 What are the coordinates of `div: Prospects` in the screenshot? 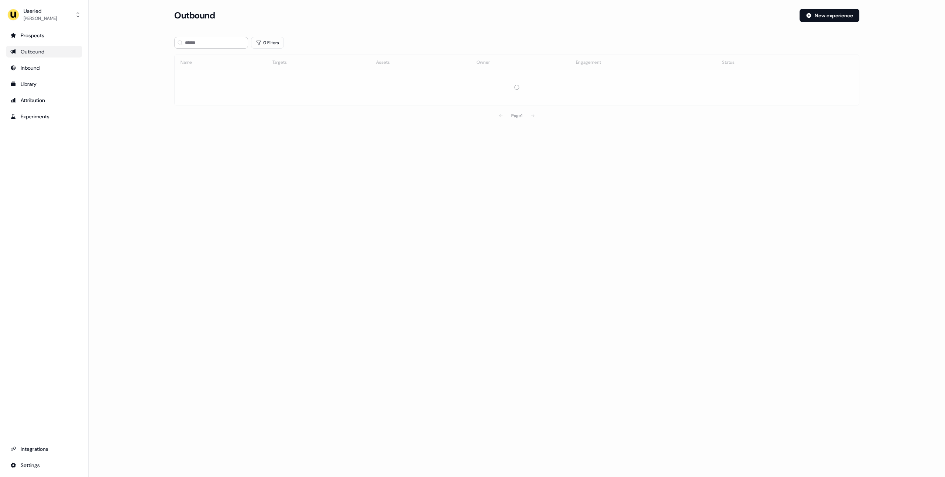 It's located at (44, 35).